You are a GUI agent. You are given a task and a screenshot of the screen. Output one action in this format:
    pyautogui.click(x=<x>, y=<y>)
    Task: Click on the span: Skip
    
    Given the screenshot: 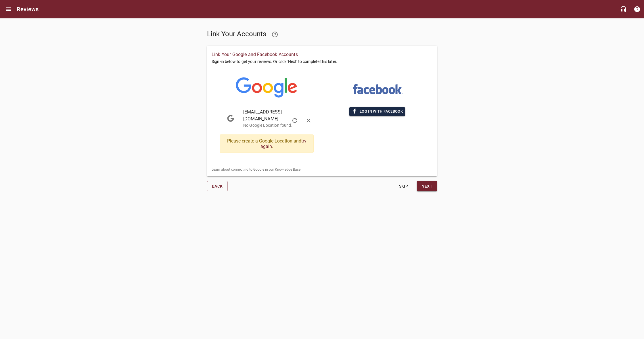 What is the action you would take?
    pyautogui.click(x=403, y=186)
    